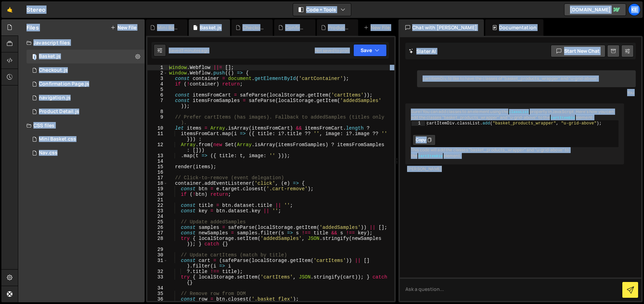 Image resolution: width=644 pixels, height=304 pixels. What do you see at coordinates (332, 50) in the screenshot?
I see `div: Not saved to prod` at bounding box center [332, 50].